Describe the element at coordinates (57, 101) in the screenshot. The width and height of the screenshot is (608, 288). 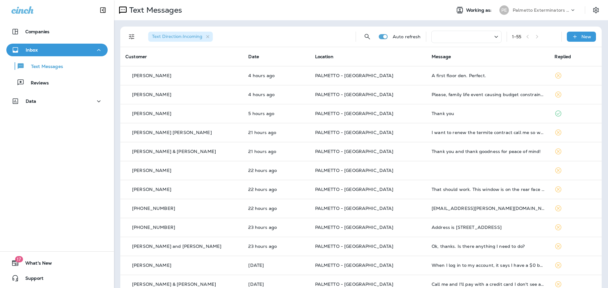
I see `button: Data` at that location.